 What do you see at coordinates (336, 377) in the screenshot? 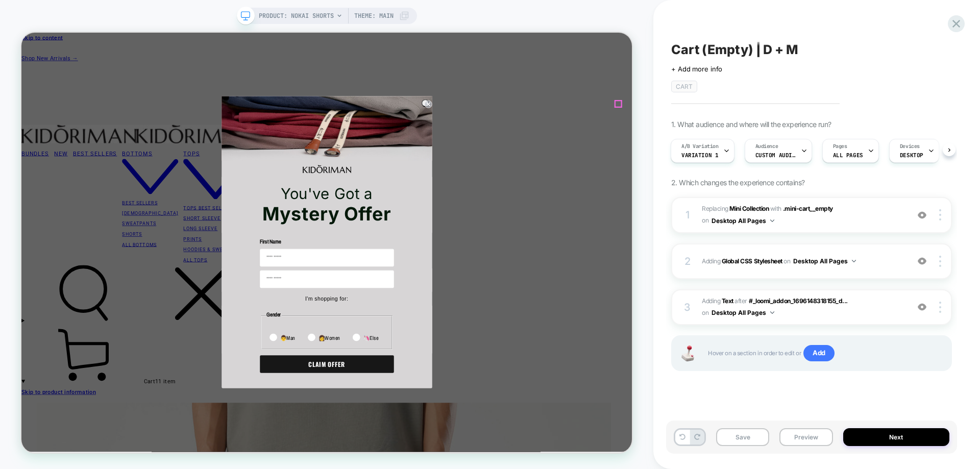
I see `legend: Gender` at bounding box center [336, 377].